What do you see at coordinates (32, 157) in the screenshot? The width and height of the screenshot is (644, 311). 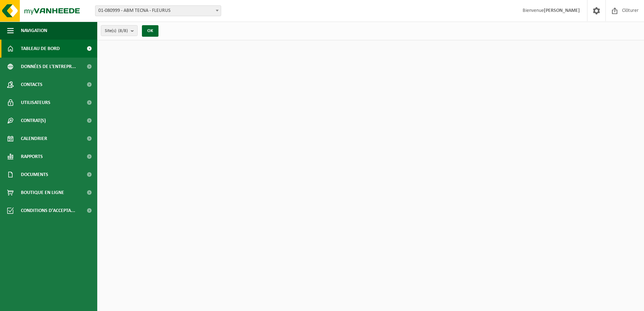 I see `span: Rapports` at bounding box center [32, 157].